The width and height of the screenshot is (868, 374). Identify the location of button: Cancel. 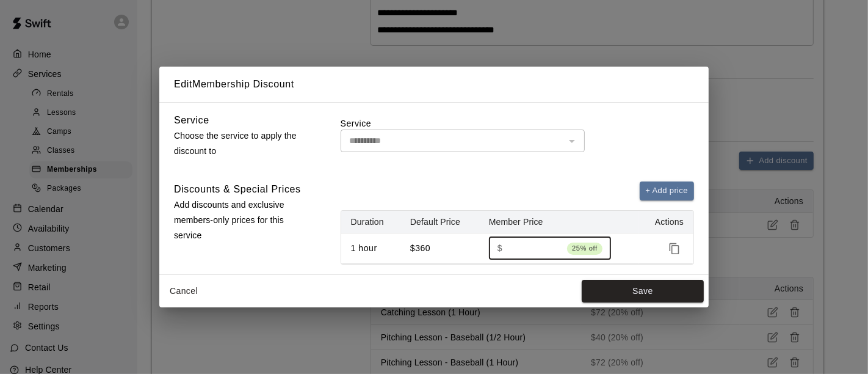
(184, 291).